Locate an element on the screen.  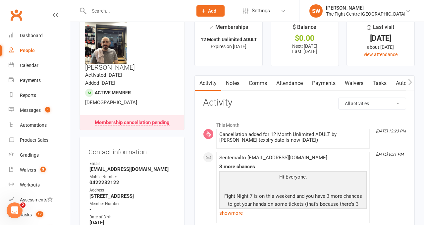
a: Activity is located at coordinates (208, 83).